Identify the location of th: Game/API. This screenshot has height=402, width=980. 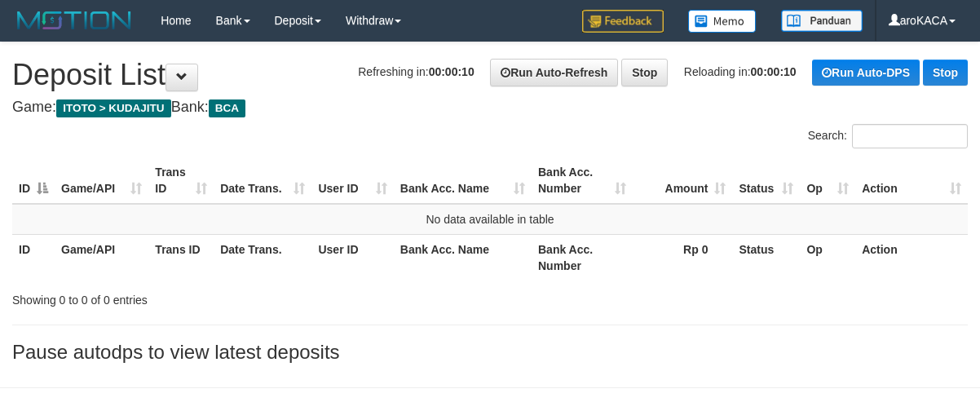
(101, 257).